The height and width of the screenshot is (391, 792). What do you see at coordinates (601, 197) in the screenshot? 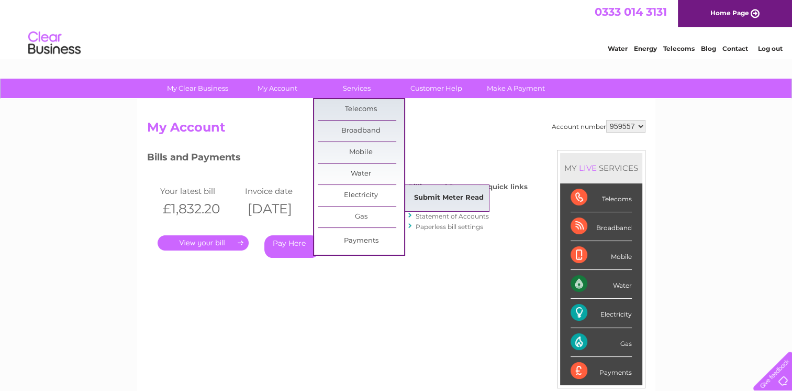
I see `div: Telecoms` at bounding box center [601, 197].